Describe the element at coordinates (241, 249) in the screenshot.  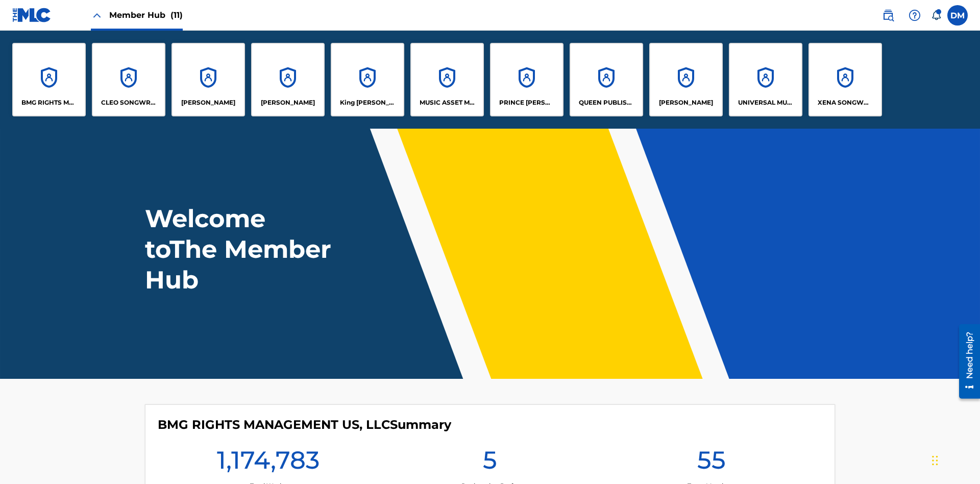
I see `h1: Welcome to The Member Hub` at that location.